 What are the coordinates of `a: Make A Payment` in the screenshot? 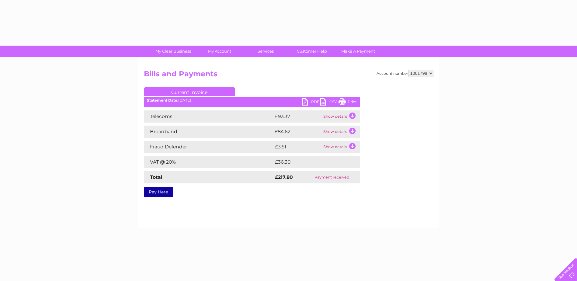 It's located at (358, 51).